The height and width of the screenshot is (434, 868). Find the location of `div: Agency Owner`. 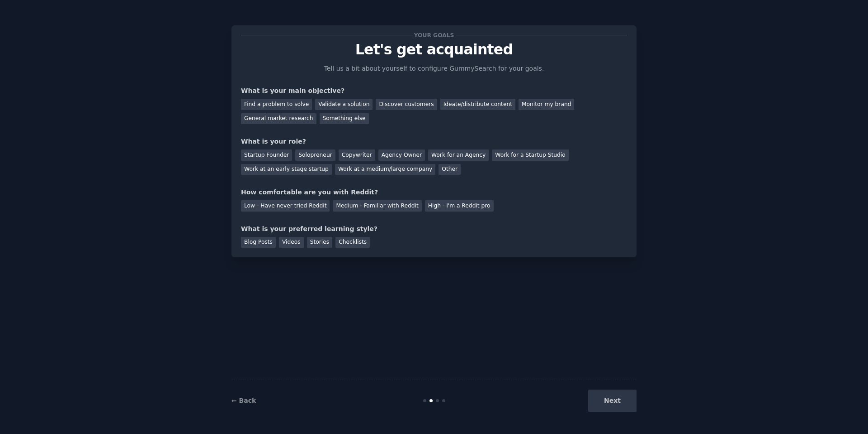

div: Agency Owner is located at coordinates (402, 155).